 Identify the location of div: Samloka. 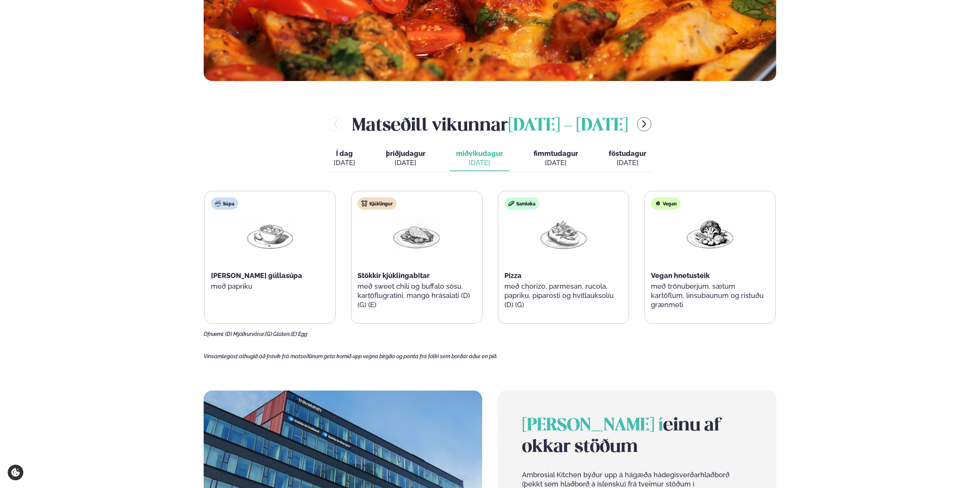
(522, 204).